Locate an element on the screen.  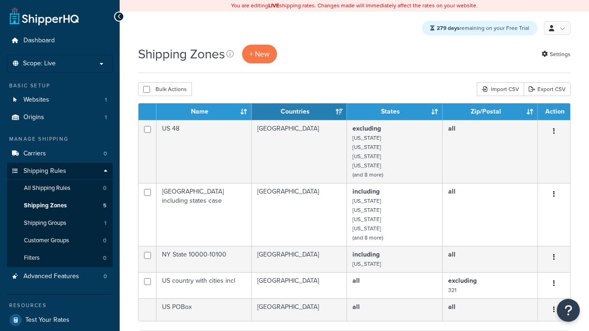
a: ShipperHQ Home is located at coordinates (44, 16).